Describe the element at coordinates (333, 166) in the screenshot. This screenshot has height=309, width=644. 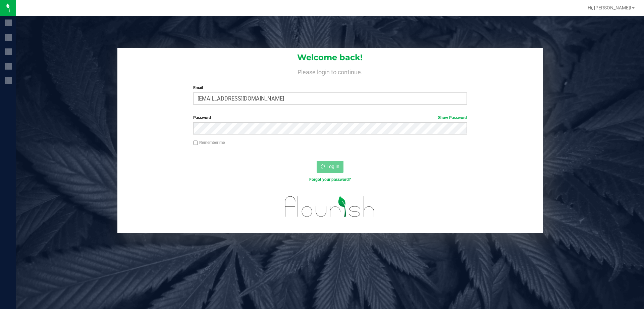
I see `span: Log In` at that location.